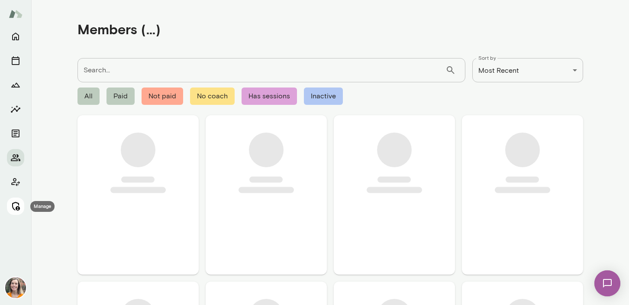 This screenshot has height=305, width=629. Describe the element at coordinates (16, 36) in the screenshot. I see `button: Home` at that location.